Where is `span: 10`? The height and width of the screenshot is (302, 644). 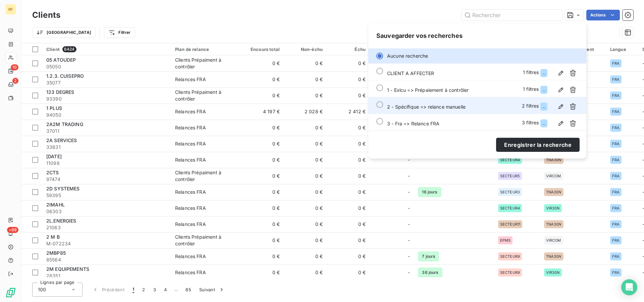
span: 10 is located at coordinates (14, 67).